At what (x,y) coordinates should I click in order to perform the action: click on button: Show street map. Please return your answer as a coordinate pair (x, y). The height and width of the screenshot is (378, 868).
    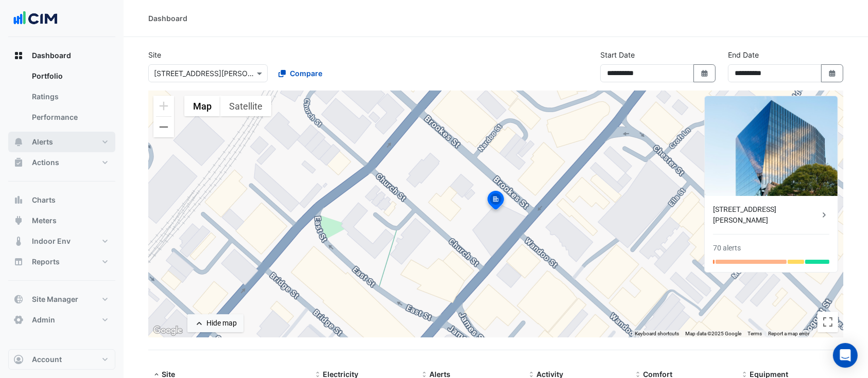
    Looking at the image, I should click on (203, 106).